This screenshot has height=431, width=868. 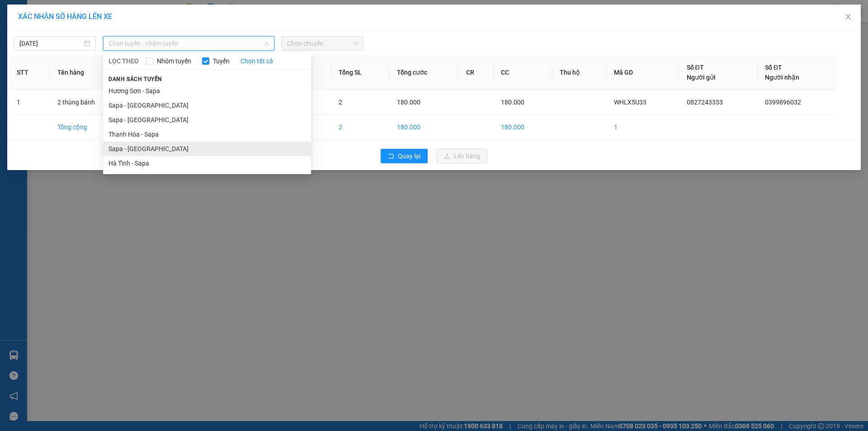 What do you see at coordinates (782, 77) in the screenshot?
I see `span: Người nhận` at bounding box center [782, 77].